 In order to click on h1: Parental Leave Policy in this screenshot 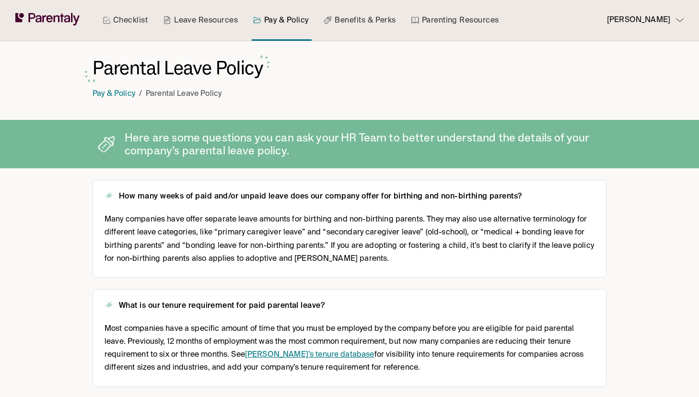, I will do `click(178, 68)`.